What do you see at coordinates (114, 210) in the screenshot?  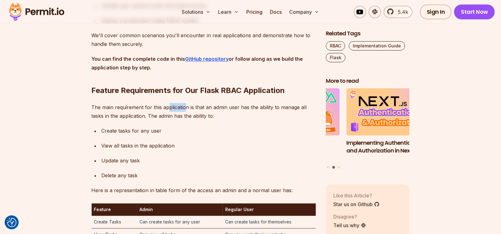 I see `th: Feature` at bounding box center [114, 210].